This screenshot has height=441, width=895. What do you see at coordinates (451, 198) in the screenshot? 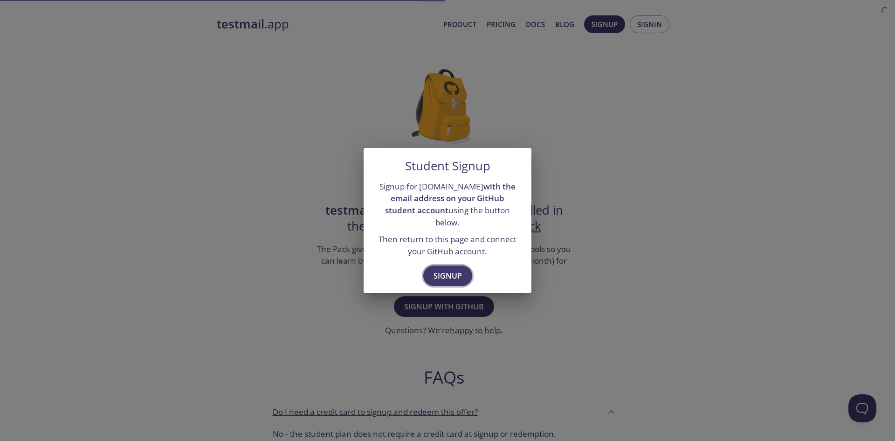
I see `strong: with the email address on your GitHub student account` at bounding box center [451, 198].